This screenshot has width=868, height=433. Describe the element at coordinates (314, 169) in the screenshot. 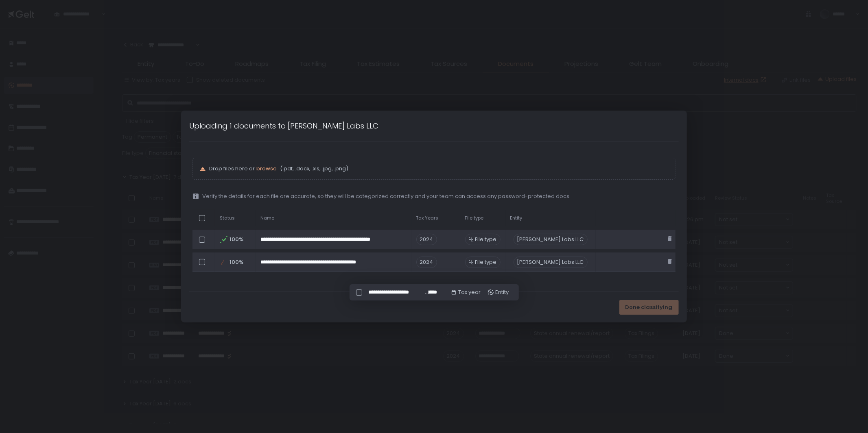

I see `span: (.pdf, .docx, .xls, .jpg, .png)` at that location.